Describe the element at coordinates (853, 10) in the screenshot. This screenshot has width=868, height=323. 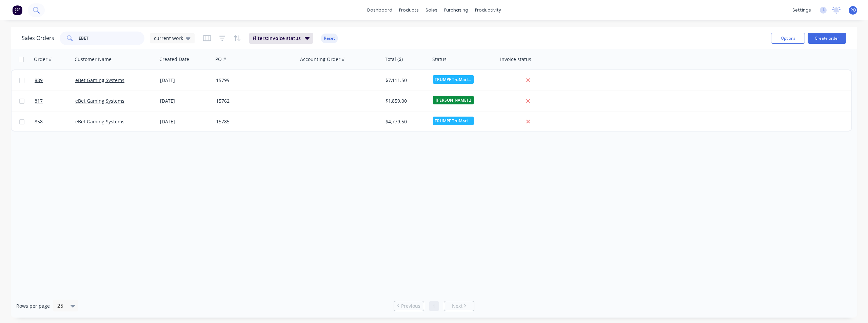
I see `span: PO` at that location.